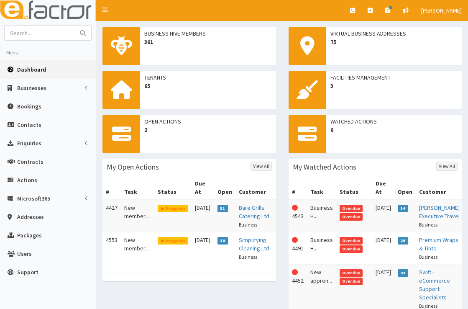  Describe the element at coordinates (30, 161) in the screenshot. I see `span: Contracts` at that location.